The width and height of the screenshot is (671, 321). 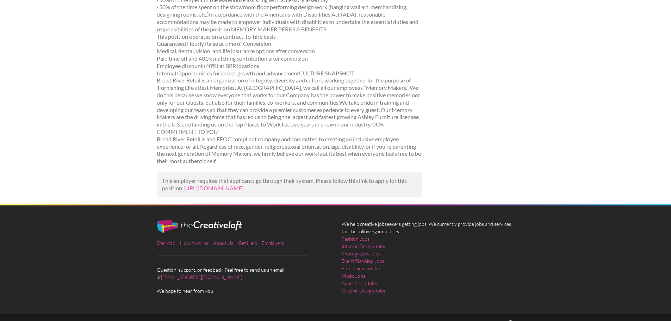 I want to click on a: Site Map, so click(x=166, y=243).